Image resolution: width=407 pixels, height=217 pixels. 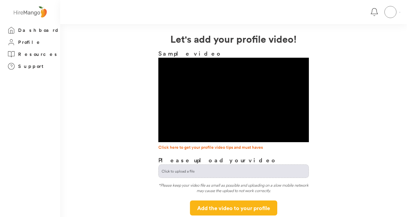 I want to click on h3: Dashboard, so click(x=39, y=30).